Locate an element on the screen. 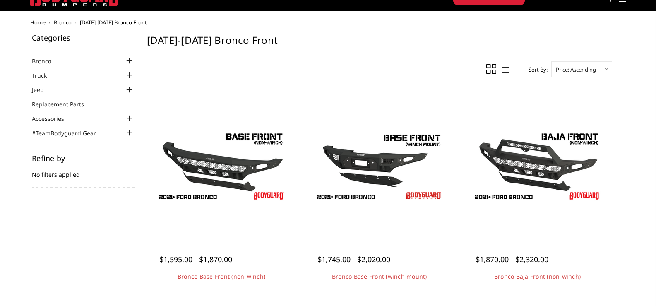 The image size is (656, 306). a: Accessories is located at coordinates (53, 118).